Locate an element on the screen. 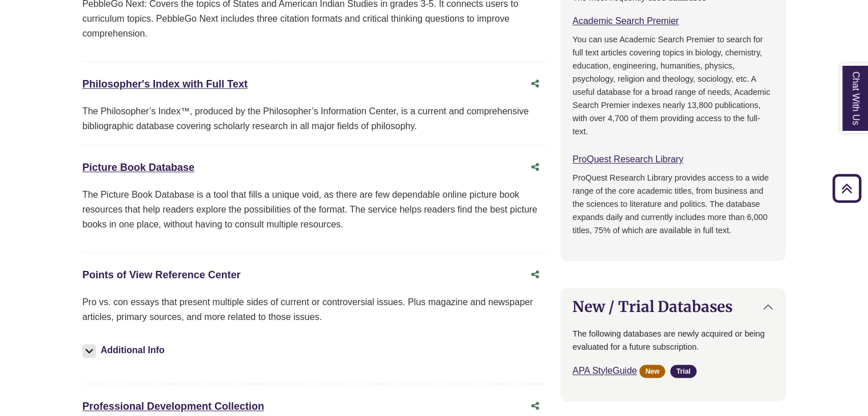  button: Additional Info is located at coordinates (125, 350).